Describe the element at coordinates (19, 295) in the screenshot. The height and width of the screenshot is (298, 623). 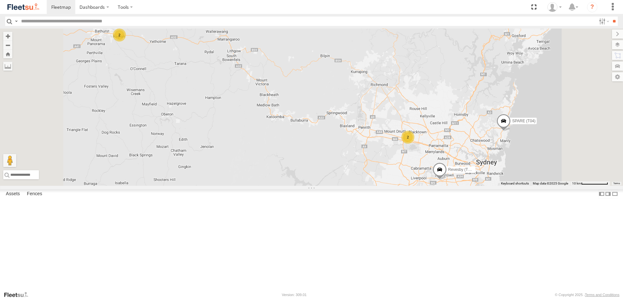
I see `a: Visit our Website` at that location.